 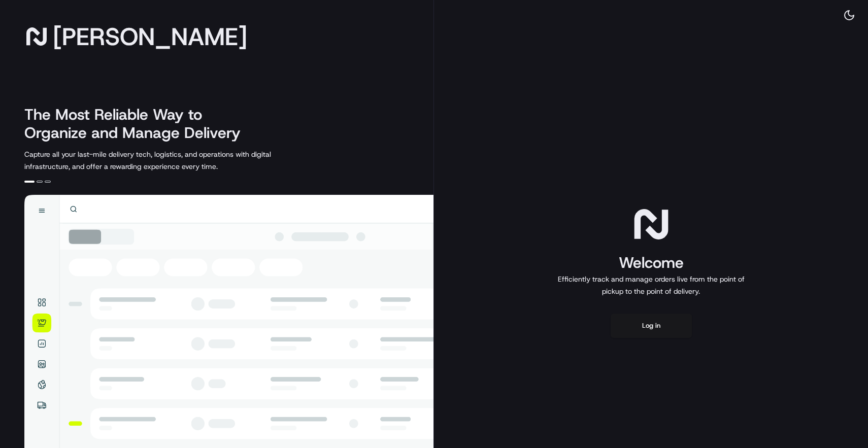 I want to click on p: Capture all your last-mile delivery tech, logistics, and operations with digital infrastructure, ..., so click(x=171, y=160).